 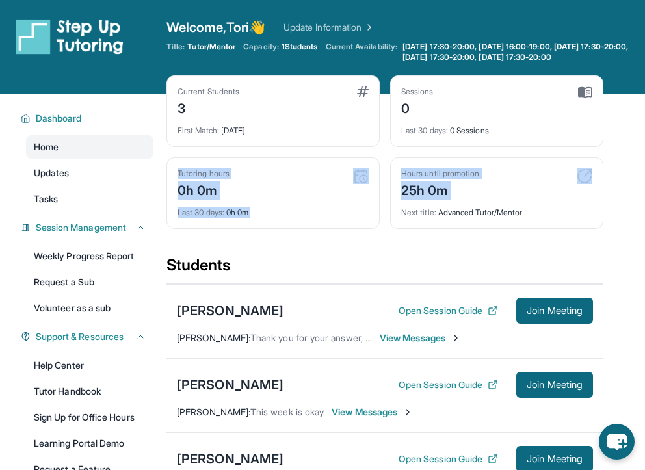 I want to click on span: Tutor/Mentor, so click(x=211, y=47).